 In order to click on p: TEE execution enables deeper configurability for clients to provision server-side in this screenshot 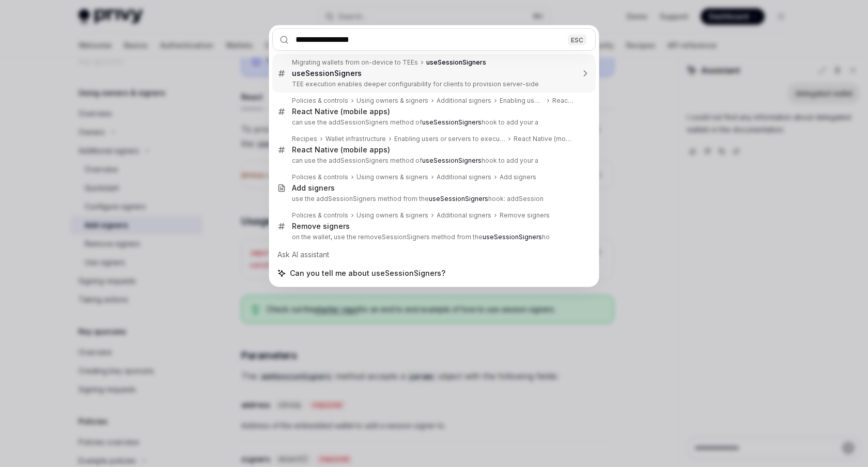, I will do `click(433, 84)`.